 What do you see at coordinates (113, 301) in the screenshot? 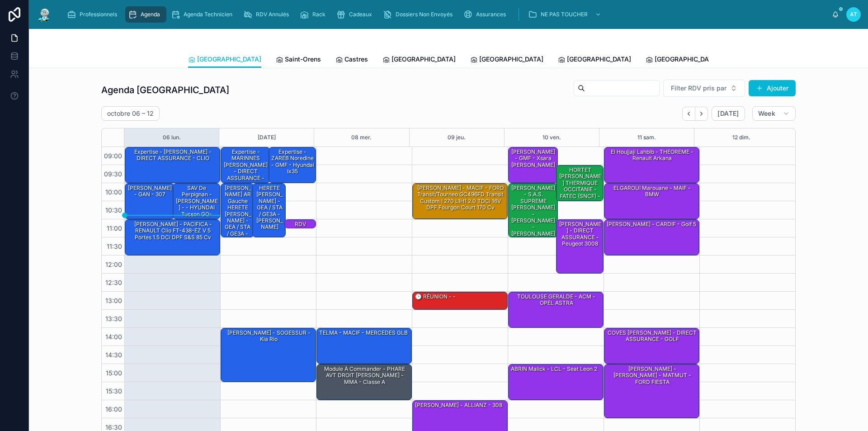
I see `span: 13:00` at bounding box center [113, 301].